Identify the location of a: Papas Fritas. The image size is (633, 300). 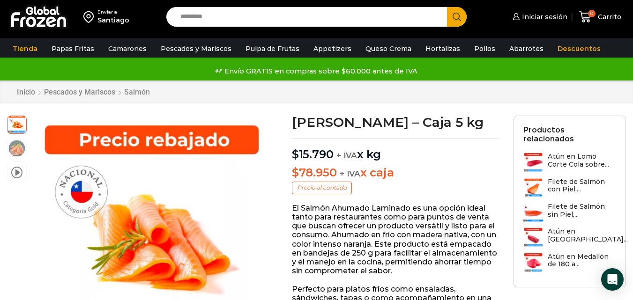
(73, 49).